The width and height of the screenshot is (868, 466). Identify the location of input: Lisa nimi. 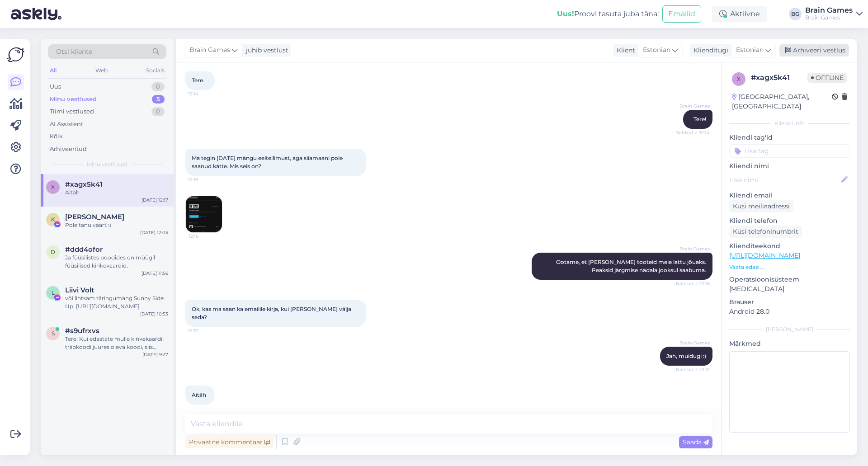
(785, 180).